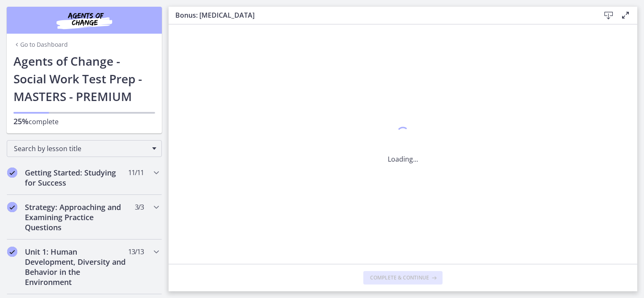  Describe the element at coordinates (136, 252) in the screenshot. I see `span: 13 / 13` at that location.